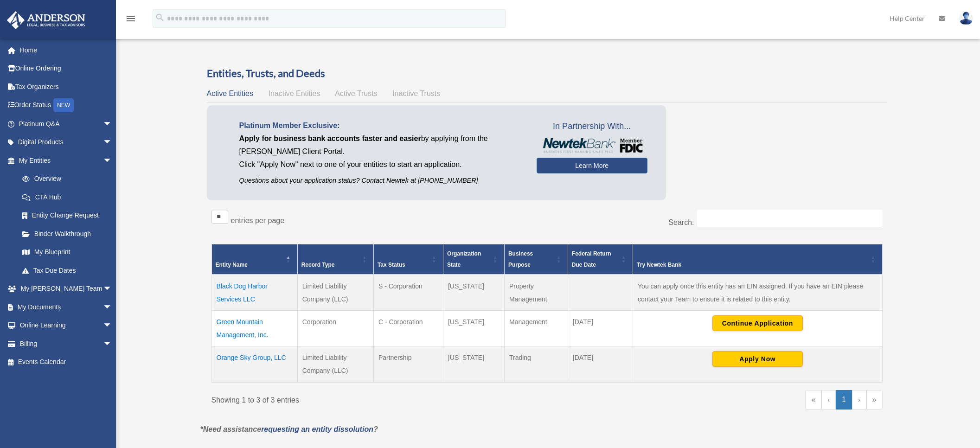  I want to click on a: Digital Productsarrow_drop_down, so click(66, 142).